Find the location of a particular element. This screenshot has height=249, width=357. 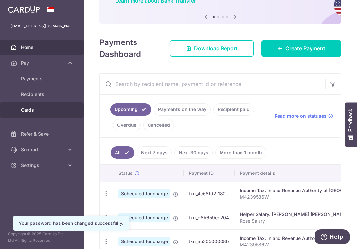

a: Download Report is located at coordinates (211, 48).